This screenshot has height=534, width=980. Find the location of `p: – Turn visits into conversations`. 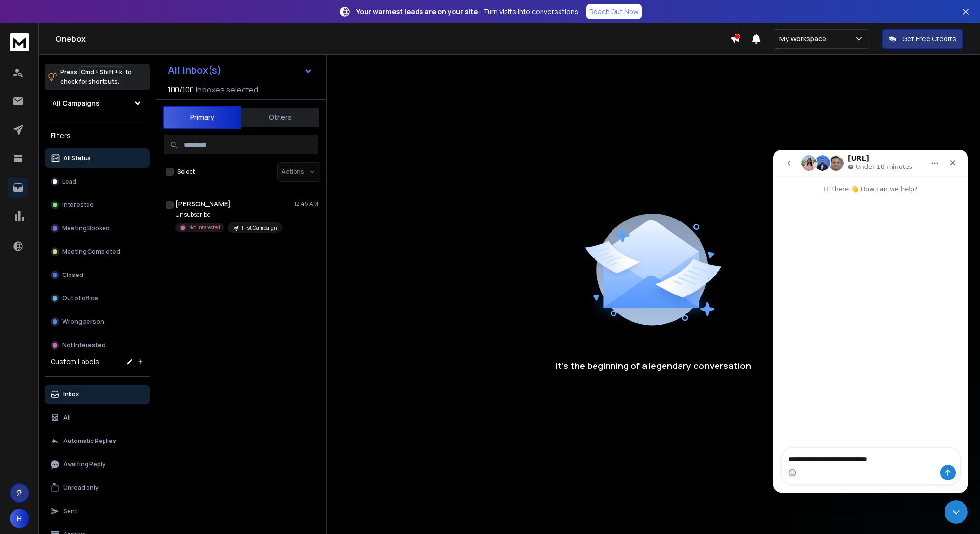

p: – Turn visits into conversations is located at coordinates (467, 12).